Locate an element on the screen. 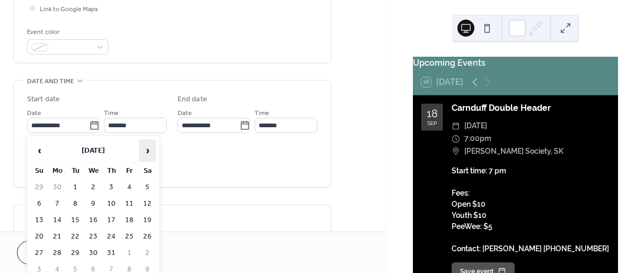  th: Su is located at coordinates (39, 171).